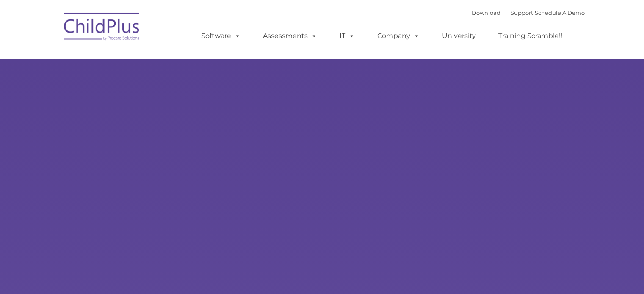  Describe the element at coordinates (102, 28) in the screenshot. I see `img: ChildPlus by Procare Solutions` at that location.